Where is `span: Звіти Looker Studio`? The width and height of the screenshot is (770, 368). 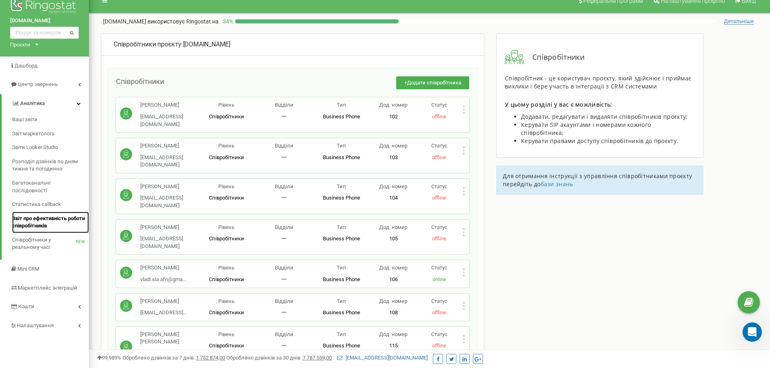 span: Звіти Looker Studio is located at coordinates (35, 148).